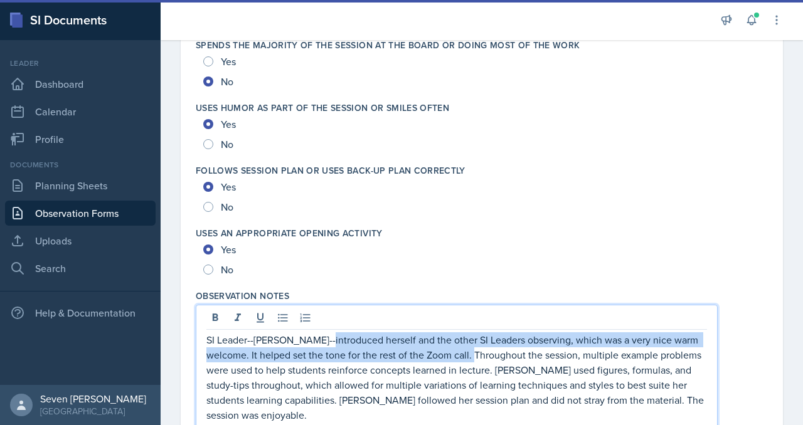 The image size is (803, 425). I want to click on label: Uses an appropriate opening activity, so click(289, 233).